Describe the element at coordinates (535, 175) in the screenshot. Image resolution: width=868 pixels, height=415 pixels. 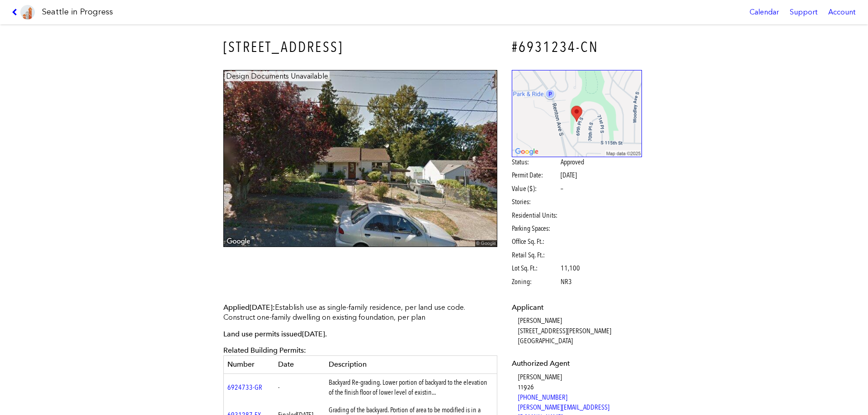
I see `span: Permit Date:` at that location.